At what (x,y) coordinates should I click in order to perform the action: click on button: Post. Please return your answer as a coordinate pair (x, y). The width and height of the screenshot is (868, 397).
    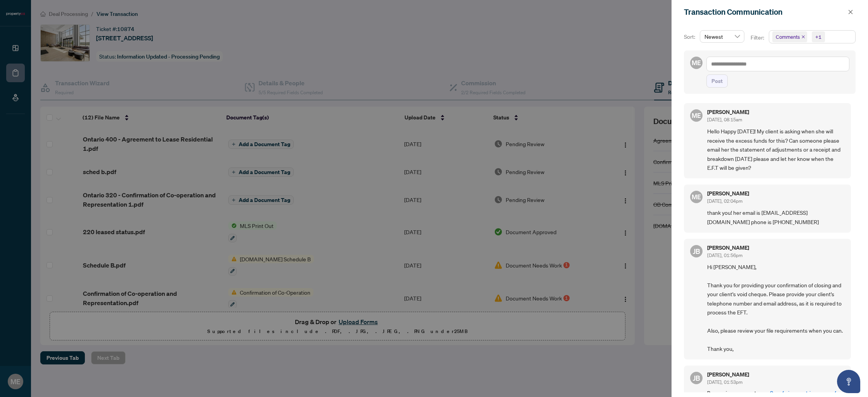
    Looking at the image, I should click on (716, 81).